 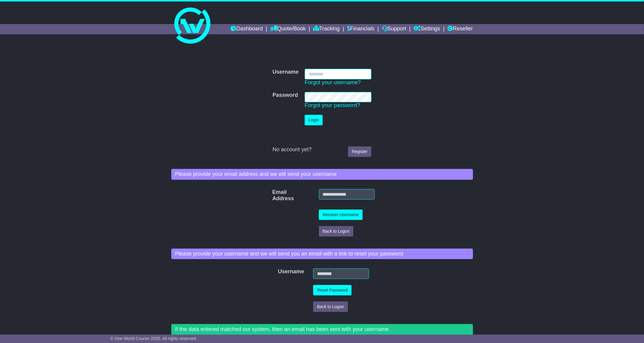 I want to click on label: Email Address, so click(x=274, y=195).